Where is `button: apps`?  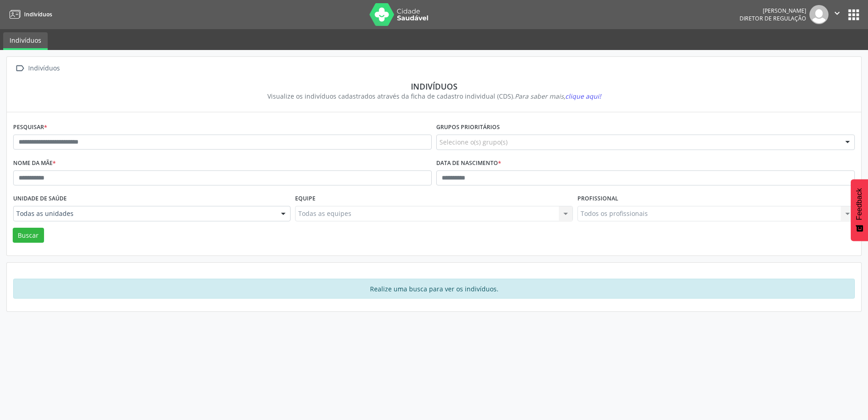
button: apps is located at coordinates (853, 15).